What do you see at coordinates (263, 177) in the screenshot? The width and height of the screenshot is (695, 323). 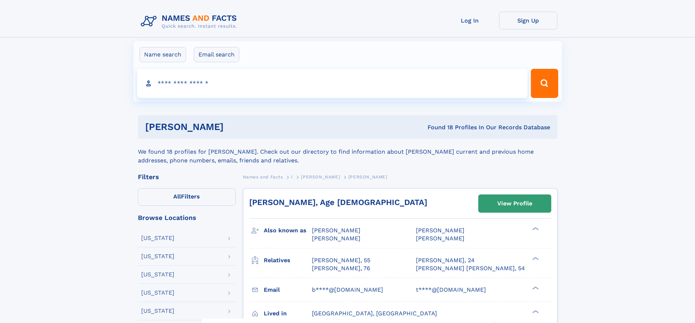 I see `a: Names and Facts` at bounding box center [263, 177].